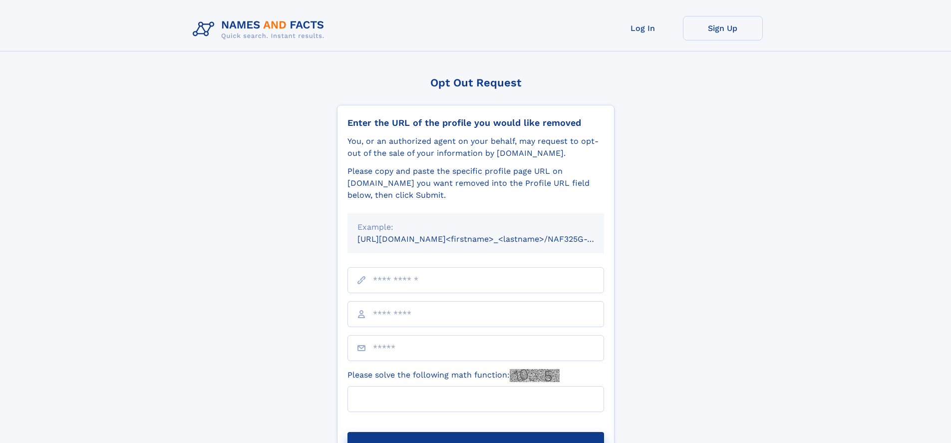  What do you see at coordinates (476, 82) in the screenshot?
I see `div: Opt Out Request` at bounding box center [476, 82].